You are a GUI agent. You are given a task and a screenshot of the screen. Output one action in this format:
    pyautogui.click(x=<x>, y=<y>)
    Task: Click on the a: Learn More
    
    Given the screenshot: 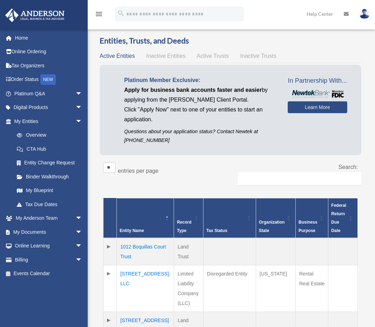 What is the action you would take?
    pyautogui.click(x=317, y=107)
    